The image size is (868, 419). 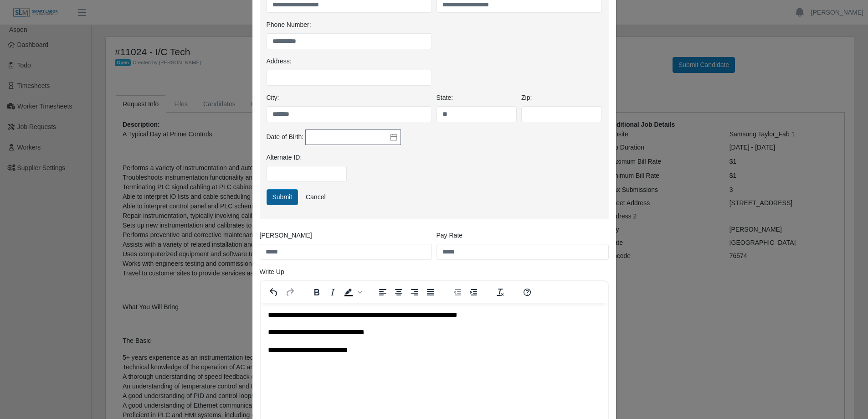 What do you see at coordinates (284, 157) in the screenshot?
I see `label: Alternate ID:` at bounding box center [284, 157].